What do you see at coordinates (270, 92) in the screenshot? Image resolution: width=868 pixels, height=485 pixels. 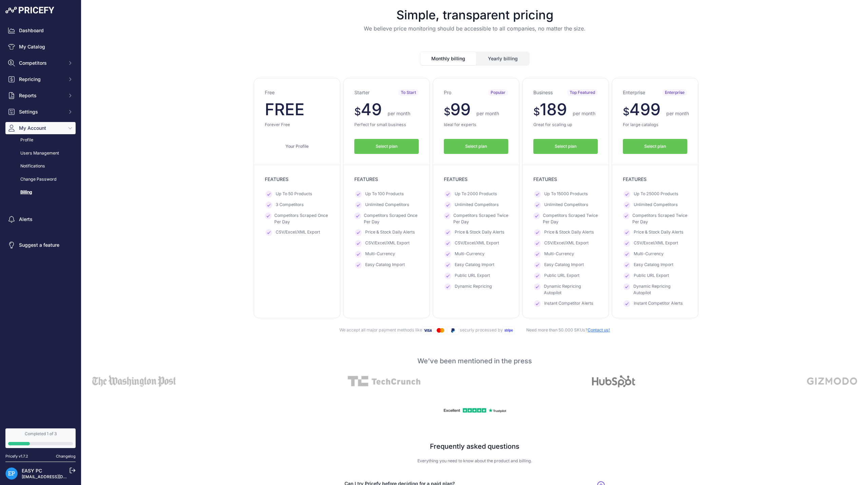 I see `h3: Free` at bounding box center [270, 92].